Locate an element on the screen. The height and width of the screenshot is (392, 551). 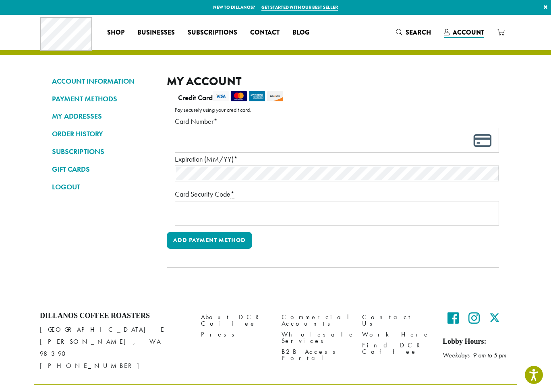
em: Weekdays 9 am to 5 pm is located at coordinates (475, 355).